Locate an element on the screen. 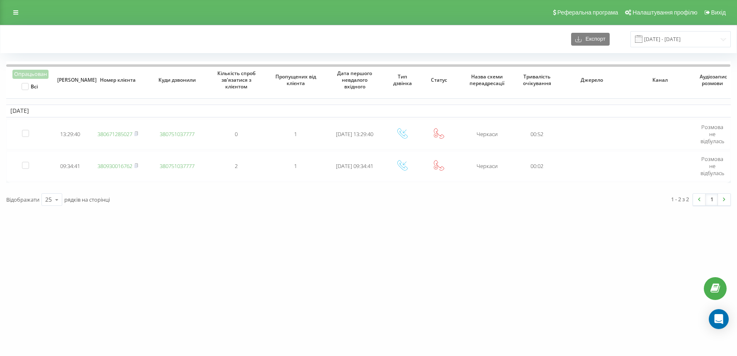 The width and height of the screenshot is (737, 356). span: Пропущених від клієнта is located at coordinates (295, 80).